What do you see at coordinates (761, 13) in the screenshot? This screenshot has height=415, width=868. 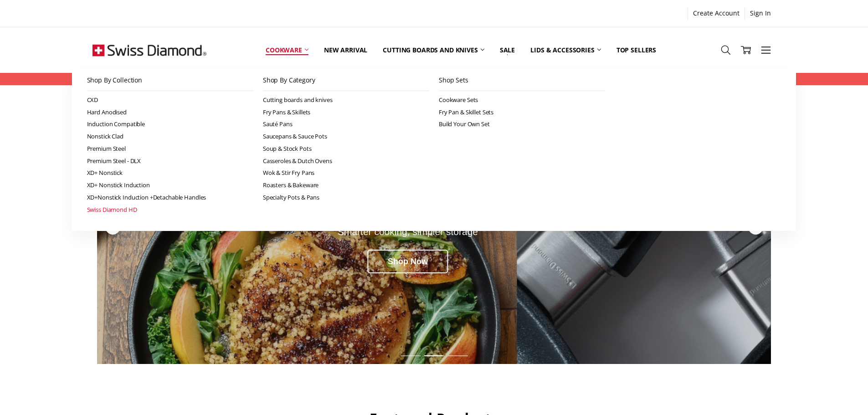 I see `a: Sign In` at bounding box center [761, 13].